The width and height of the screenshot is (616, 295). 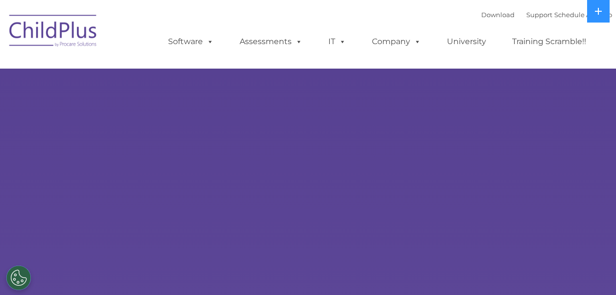 What do you see at coordinates (583, 15) in the screenshot?
I see `a: Schedule A Demo` at bounding box center [583, 15].